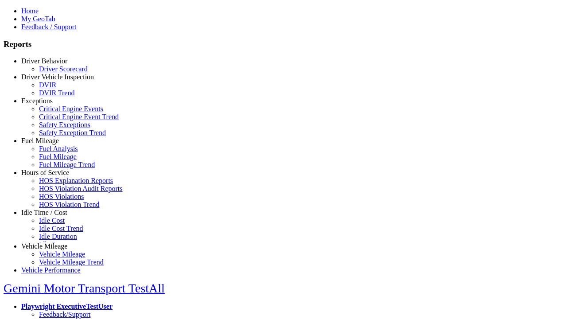 This screenshot has width=567, height=319. I want to click on a: Vehicle Mileage Trend, so click(71, 262).